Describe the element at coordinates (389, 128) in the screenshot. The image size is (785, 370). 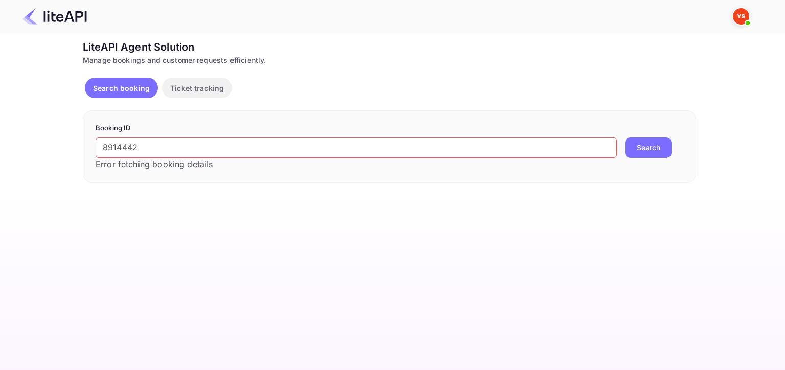
I see `p: Booking ID` at that location.